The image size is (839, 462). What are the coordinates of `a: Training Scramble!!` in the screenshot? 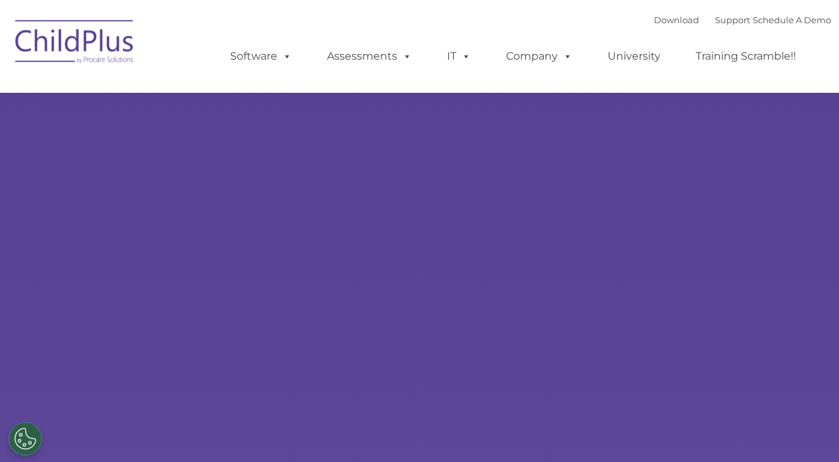 It's located at (745, 56).